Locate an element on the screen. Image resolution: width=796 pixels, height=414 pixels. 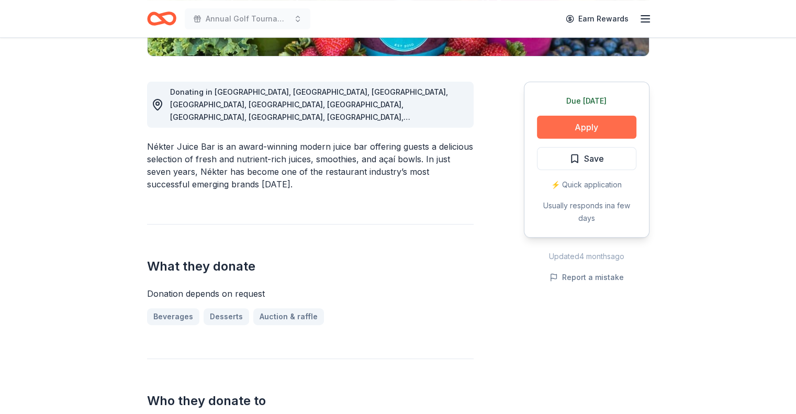
h2: What they donate is located at coordinates (310, 266).